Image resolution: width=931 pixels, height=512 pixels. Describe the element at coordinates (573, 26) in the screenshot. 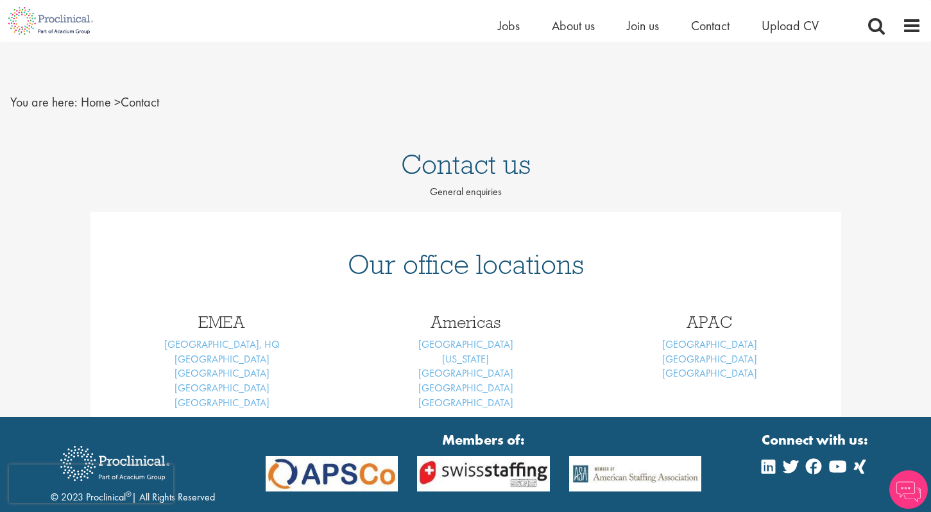

I see `span: About us` at that location.